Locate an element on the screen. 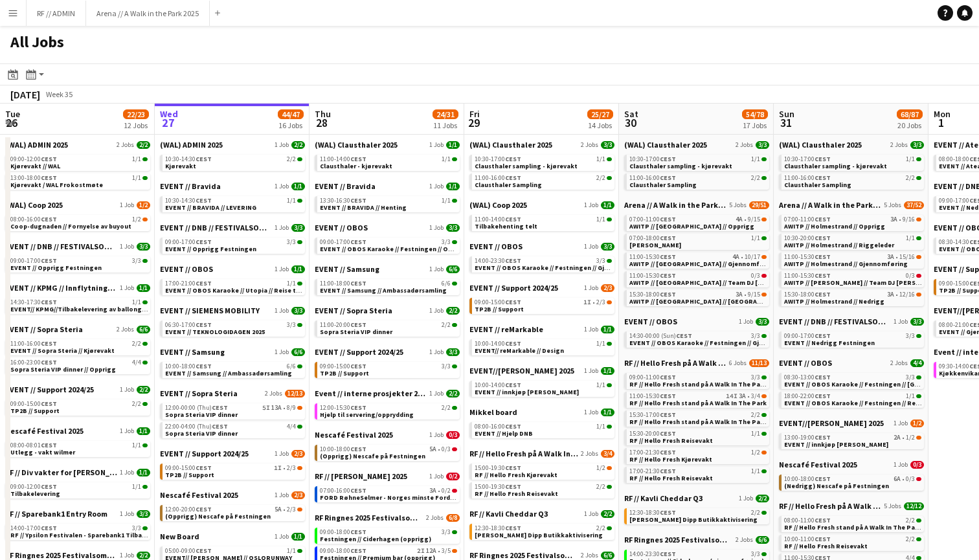  span: 08:00-16:00 is located at coordinates (34, 219).